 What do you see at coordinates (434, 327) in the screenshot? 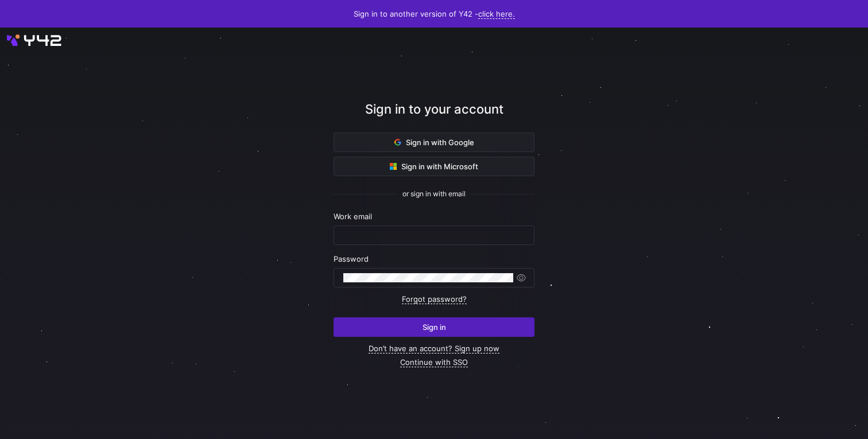
I see `span: Sign in` at bounding box center [434, 327].